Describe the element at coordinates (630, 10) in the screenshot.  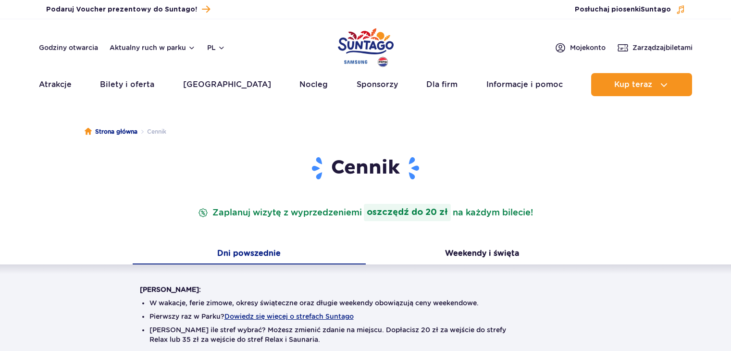
I see `button: Posłuchaj piosenkiSuntago` at that location.